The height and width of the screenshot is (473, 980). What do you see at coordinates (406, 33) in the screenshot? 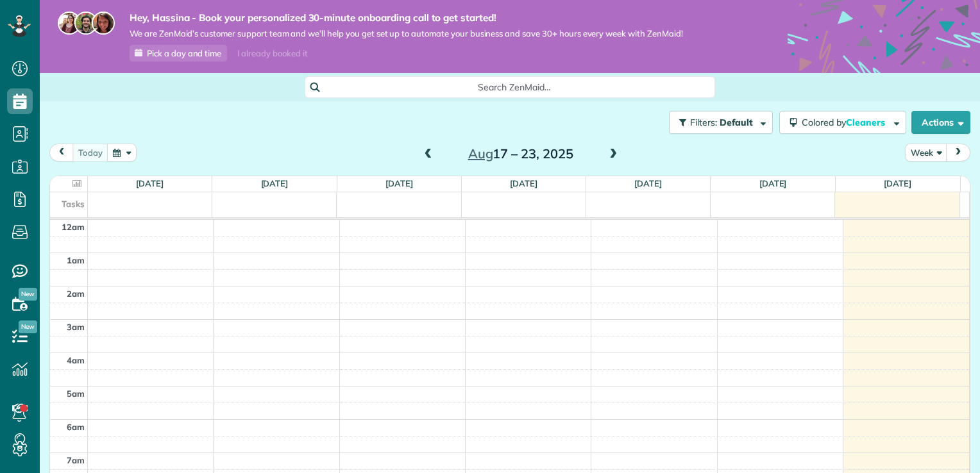
I see `span: We are ZenMaid’s customer support team and we’ll help you get set up to automate your business an...` at bounding box center [406, 33].